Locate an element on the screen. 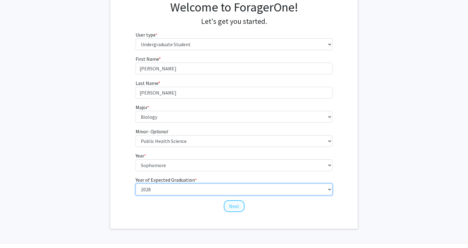 The image size is (468, 248). h4: Let's get you started. is located at coordinates (234, 21).